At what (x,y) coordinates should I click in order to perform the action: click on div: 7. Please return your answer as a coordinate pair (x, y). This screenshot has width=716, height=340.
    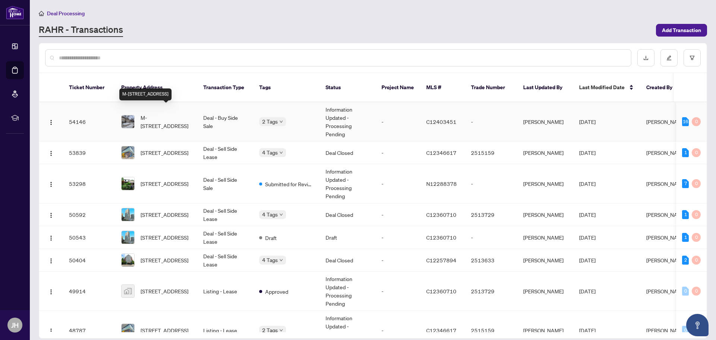
    Looking at the image, I should click on (685, 183).